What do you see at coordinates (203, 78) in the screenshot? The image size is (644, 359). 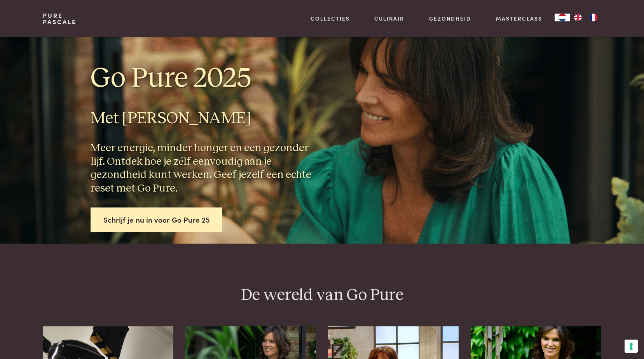 I see `h1: Go Pure 2025` at bounding box center [203, 78].